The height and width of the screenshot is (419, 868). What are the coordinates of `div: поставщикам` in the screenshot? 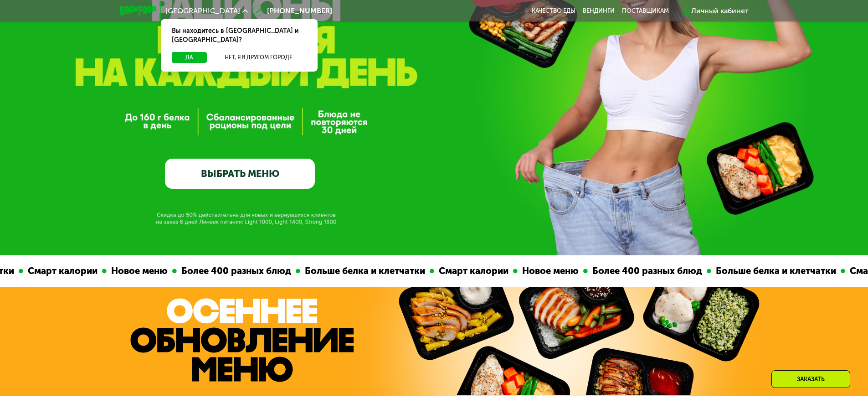 It's located at (645, 11).